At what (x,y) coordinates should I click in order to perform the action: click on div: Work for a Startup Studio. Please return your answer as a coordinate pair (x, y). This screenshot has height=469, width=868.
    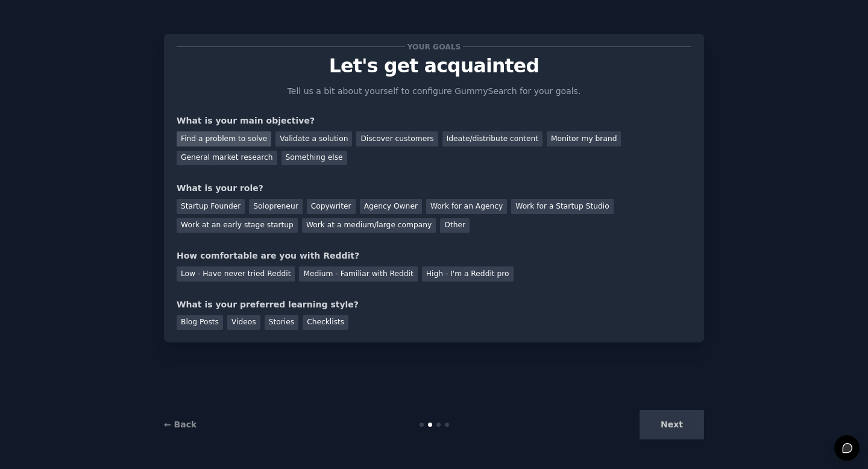
    Looking at the image, I should click on (561, 206).